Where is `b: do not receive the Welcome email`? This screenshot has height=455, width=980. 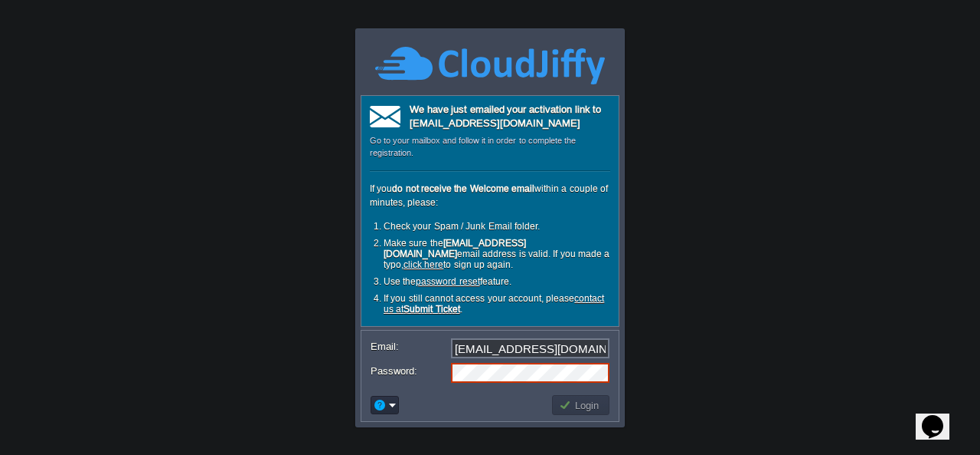 b: do not receive the Welcome email is located at coordinates (463, 189).